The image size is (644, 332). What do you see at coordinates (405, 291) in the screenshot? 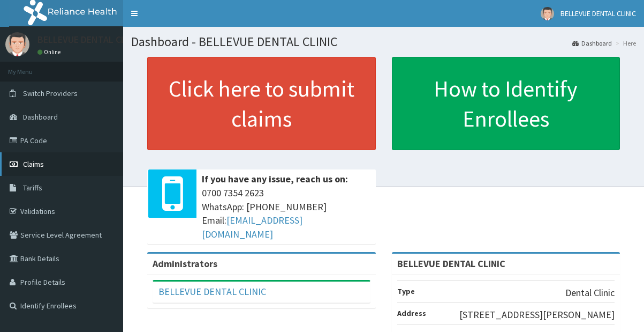
I see `b: Type` at bounding box center [405, 291].